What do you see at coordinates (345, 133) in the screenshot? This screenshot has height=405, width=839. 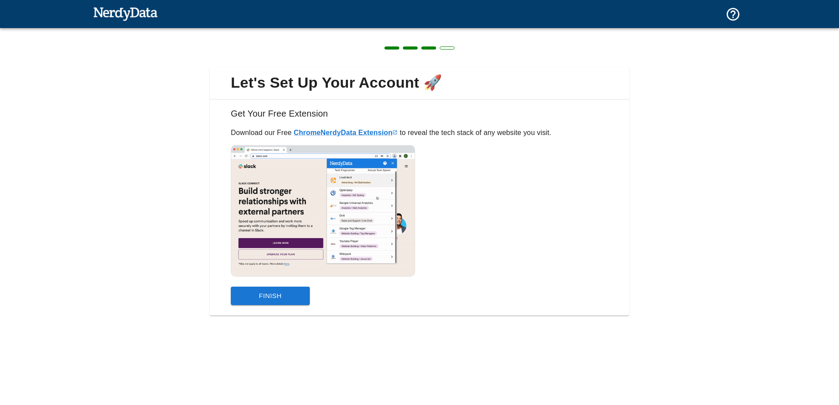 I see `a: ChromeNerdyData Extension` at bounding box center [345, 133].